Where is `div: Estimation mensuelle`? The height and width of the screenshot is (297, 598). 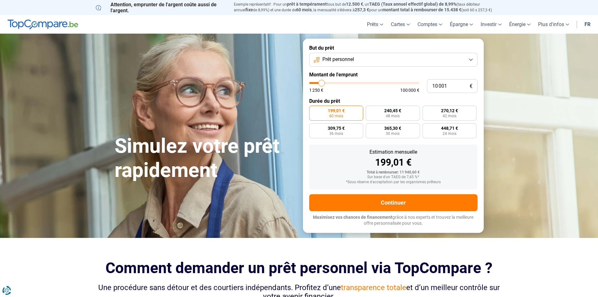 div: Estimation mensuelle is located at coordinates (393, 152).